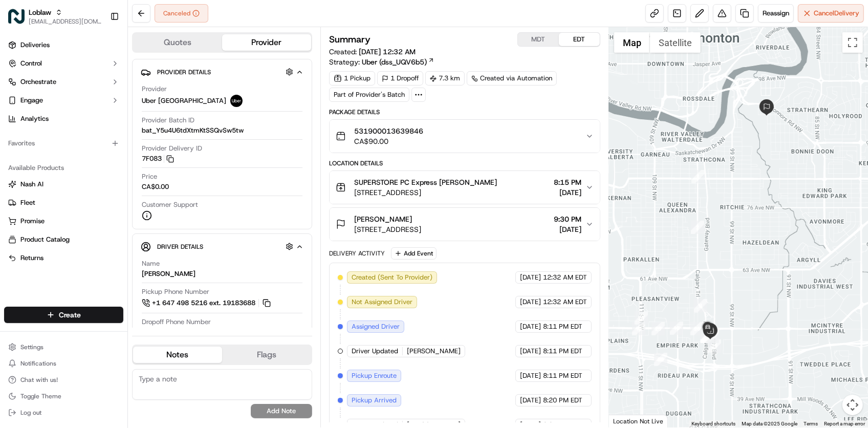  What do you see at coordinates (639, 329) in the screenshot?
I see `div: 14` at bounding box center [639, 329].